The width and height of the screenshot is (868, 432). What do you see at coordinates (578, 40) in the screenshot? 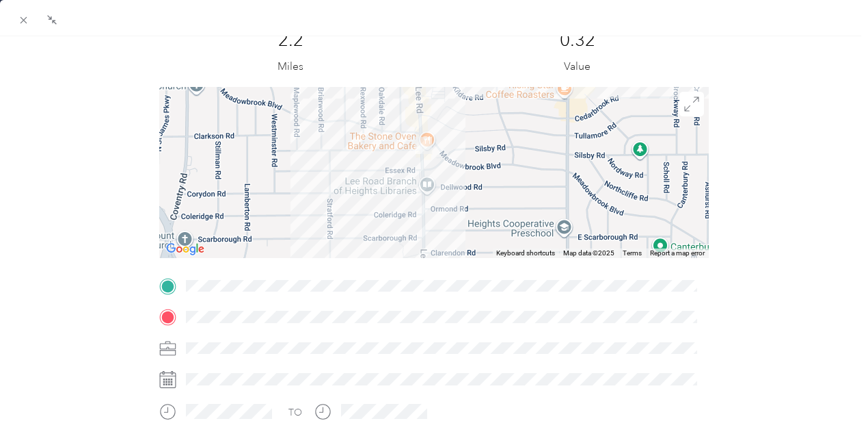
I see `p: 0.32` at bounding box center [578, 40].